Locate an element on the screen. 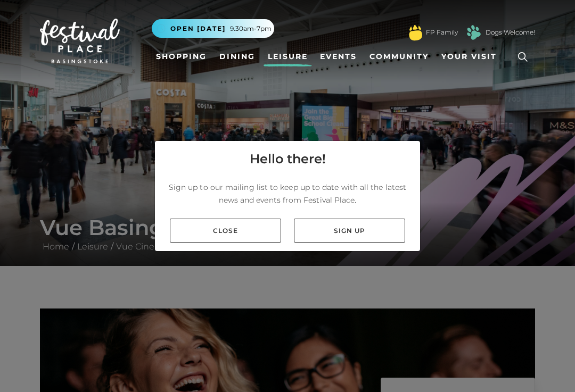 Image resolution: width=575 pixels, height=392 pixels. a: Sign up is located at coordinates (349, 230).